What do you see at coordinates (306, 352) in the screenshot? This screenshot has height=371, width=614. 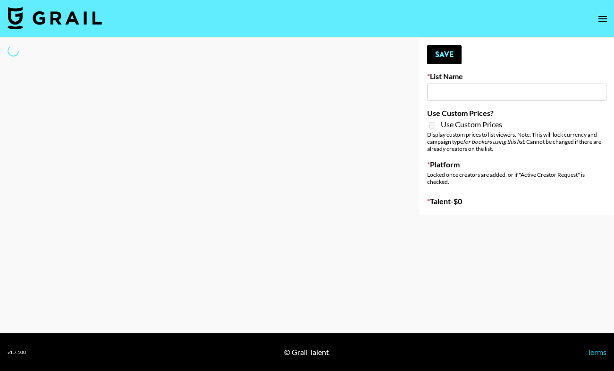 I see `div: © Grail Talent` at bounding box center [306, 352].